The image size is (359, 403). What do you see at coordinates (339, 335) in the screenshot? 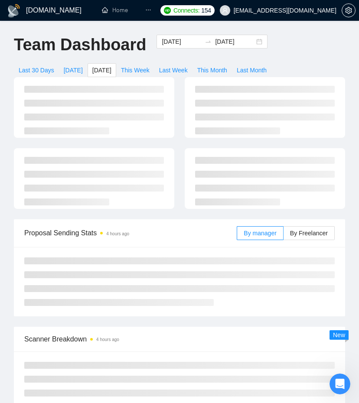
I see `span: New` at bounding box center [339, 335].